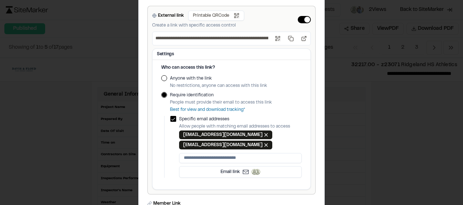 Image resolution: width=463 pixels, height=205 pixels. What do you see at coordinates (221, 103) in the screenshot?
I see `p: People must provide their email to access this link` at bounding box center [221, 103].